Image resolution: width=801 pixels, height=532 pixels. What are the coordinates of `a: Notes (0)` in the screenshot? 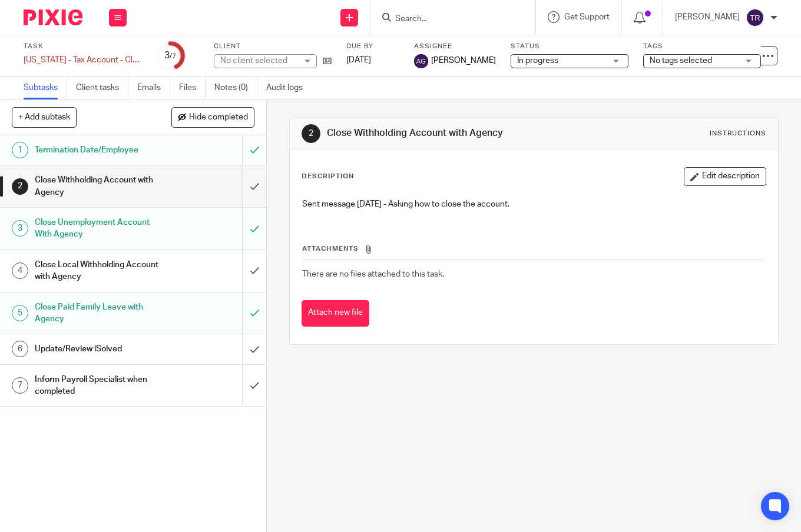 It's located at (236, 88).